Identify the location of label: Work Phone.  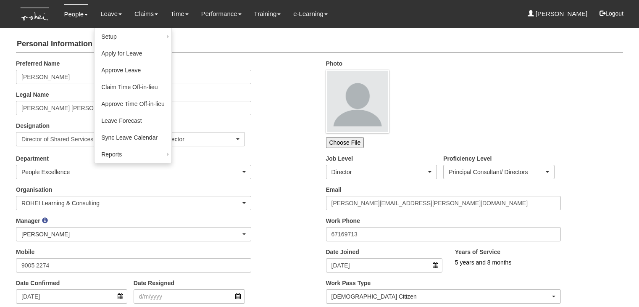
(343, 221).